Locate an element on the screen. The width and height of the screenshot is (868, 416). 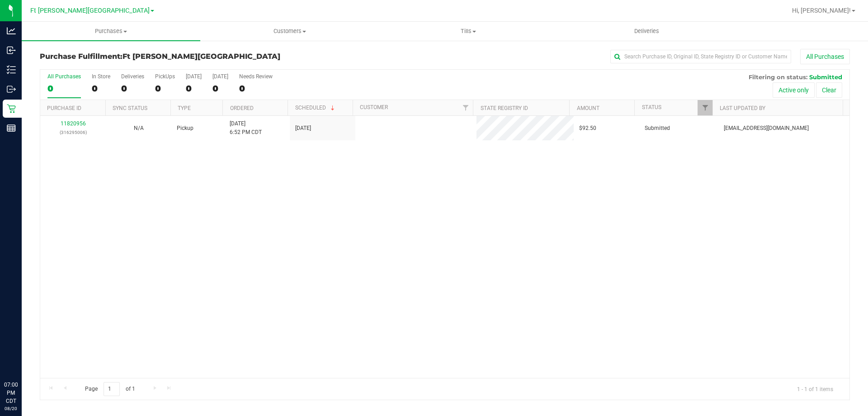
span: 1 - 1 of 1 items is located at coordinates (815, 389).